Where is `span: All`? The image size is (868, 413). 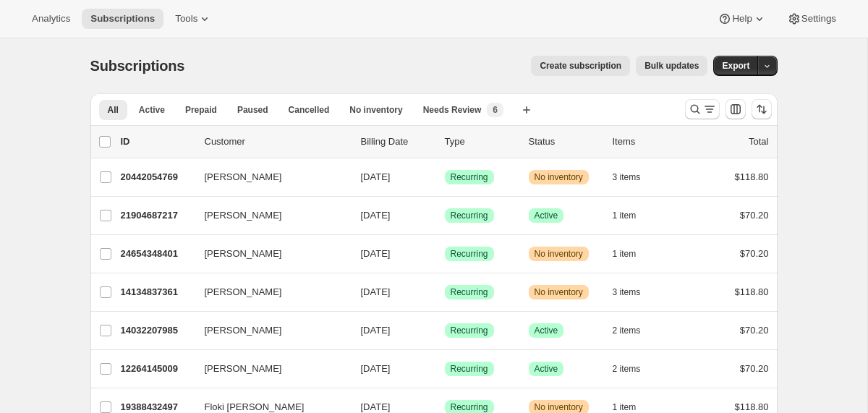
span: All is located at coordinates (113, 110).